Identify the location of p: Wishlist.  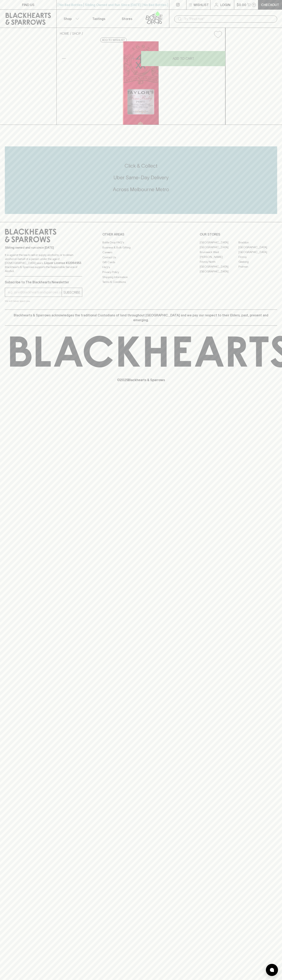
(201, 5).